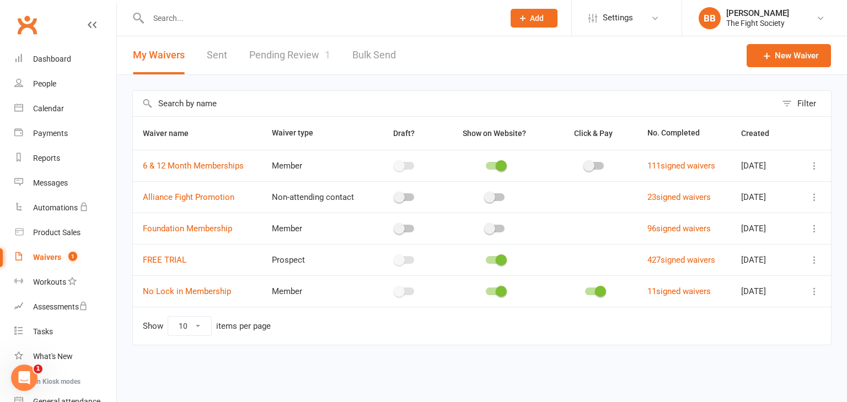  Describe the element at coordinates (65, 59) in the screenshot. I see `a: Dashboard` at that location.